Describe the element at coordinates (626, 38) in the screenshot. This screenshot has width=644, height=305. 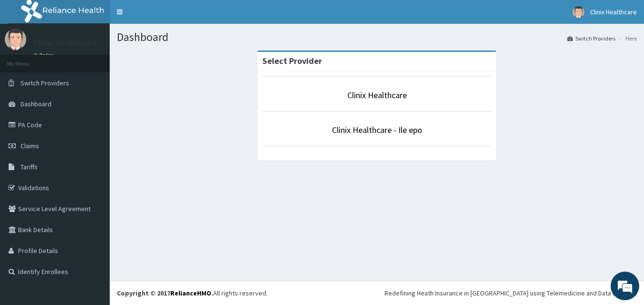
I see `li: Here` at that location.